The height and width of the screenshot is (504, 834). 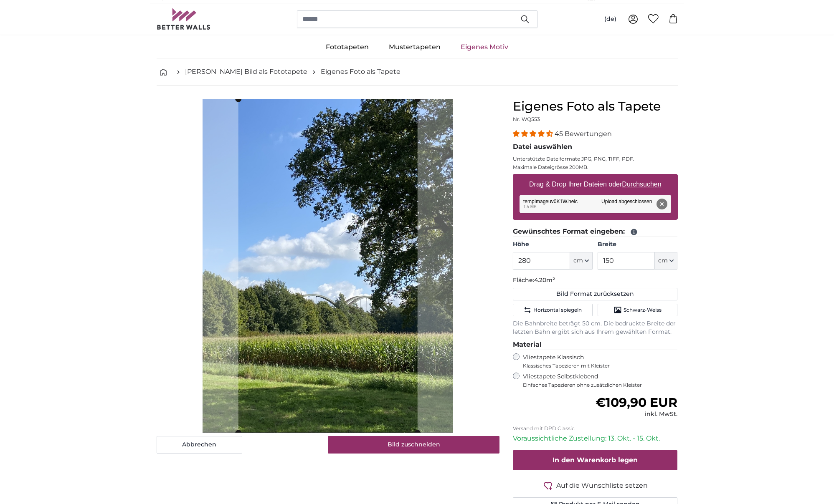 What do you see at coordinates (595, 345) in the screenshot?
I see `legend: Material` at bounding box center [595, 345].